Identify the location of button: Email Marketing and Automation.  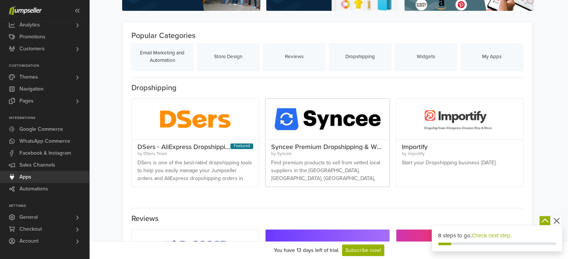
(162, 57).